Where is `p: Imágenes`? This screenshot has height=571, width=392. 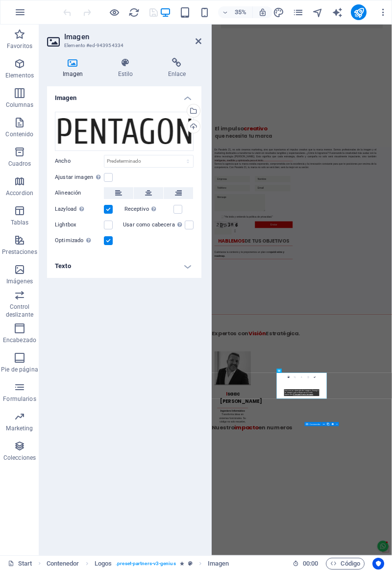
p: Imágenes is located at coordinates (20, 281).